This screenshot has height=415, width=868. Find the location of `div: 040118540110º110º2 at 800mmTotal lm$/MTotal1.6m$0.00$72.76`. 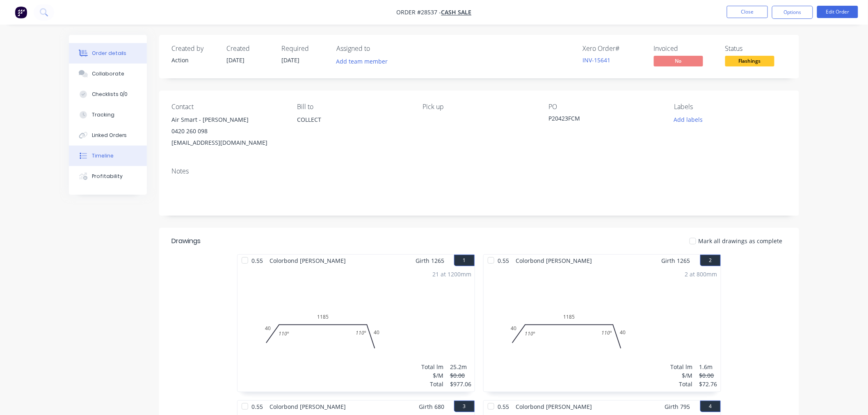

div: 040118540110º110º2 at 800mmTotal lm$/MTotal1.6m$0.00$72.76 is located at coordinates (602, 329).